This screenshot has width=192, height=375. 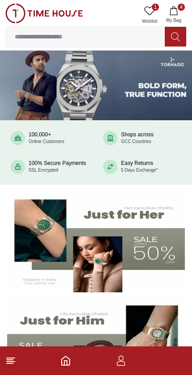 What do you see at coordinates (174, 15) in the screenshot?
I see `button: 4My Bag` at bounding box center [174, 15].